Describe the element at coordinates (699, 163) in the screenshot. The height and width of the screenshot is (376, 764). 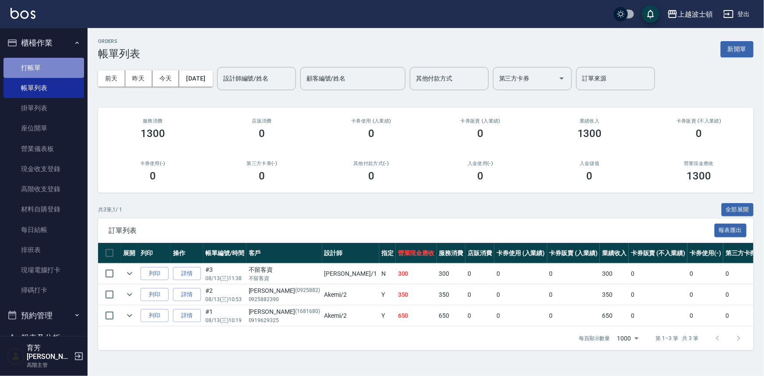
I see `h2: 營業現金應收` at that location.